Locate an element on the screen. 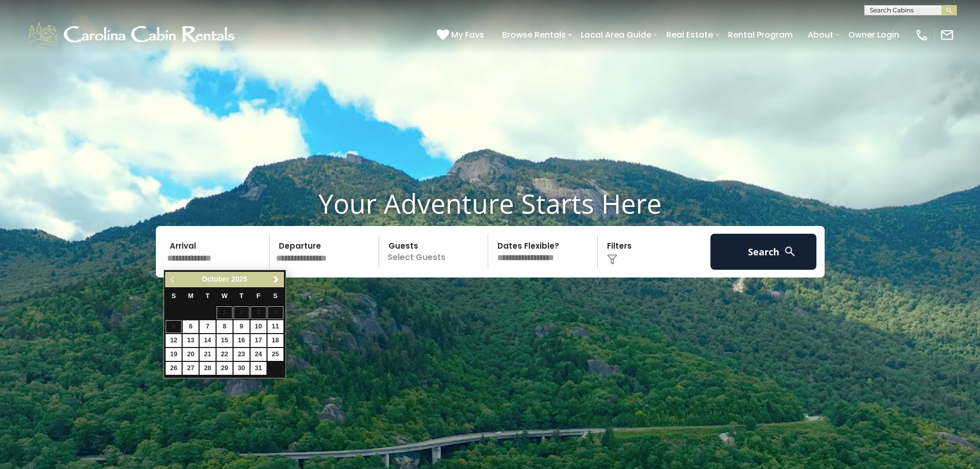  a: 27 is located at coordinates (191, 369).